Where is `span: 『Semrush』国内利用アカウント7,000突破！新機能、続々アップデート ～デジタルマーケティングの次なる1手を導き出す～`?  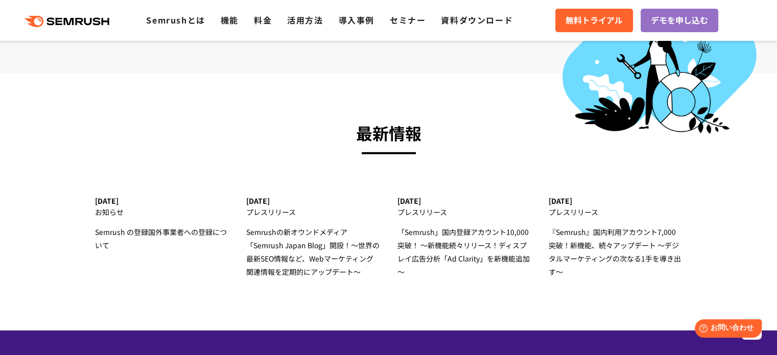 span: 『Semrush』国内利用アカウント7,000突破！新機能、続々アップデート ～デジタルマーケティングの次なる1手を導き出す～ is located at coordinates (614, 252).